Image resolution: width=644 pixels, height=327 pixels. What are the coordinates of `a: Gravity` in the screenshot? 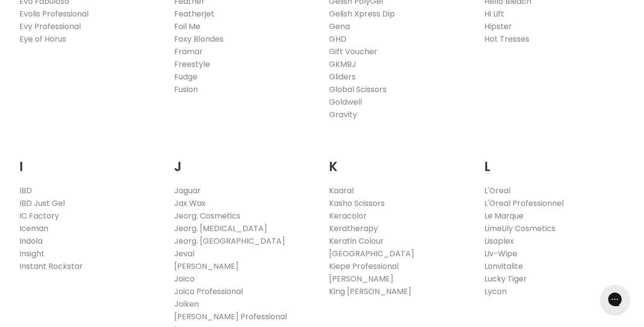 It's located at (344, 114).